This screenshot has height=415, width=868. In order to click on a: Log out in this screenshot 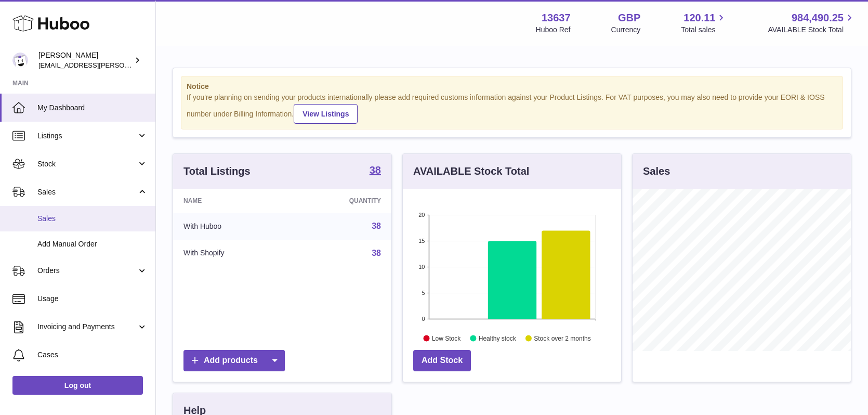, I will do `click(78, 385)`.